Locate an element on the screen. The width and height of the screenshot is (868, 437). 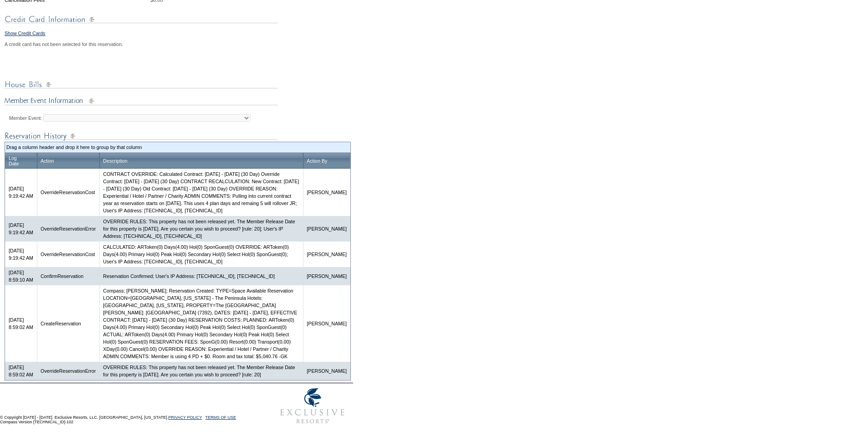
img: Member Event is located at coordinates (141, 101).